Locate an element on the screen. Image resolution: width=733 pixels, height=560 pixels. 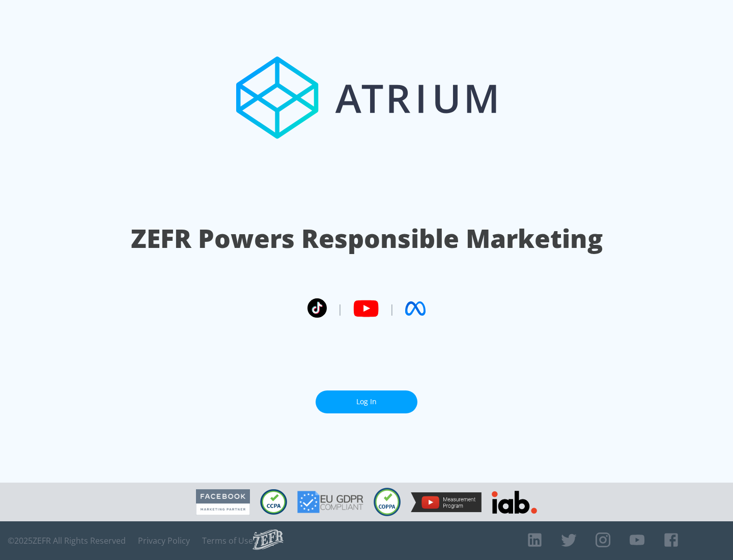
img: GDPR Compliant is located at coordinates (330, 502).